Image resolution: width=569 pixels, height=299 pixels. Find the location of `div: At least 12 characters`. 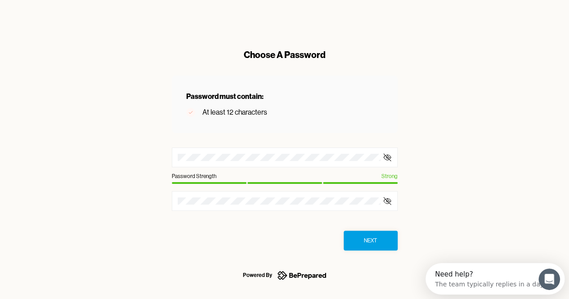

div: At least 12 characters is located at coordinates (235, 113).